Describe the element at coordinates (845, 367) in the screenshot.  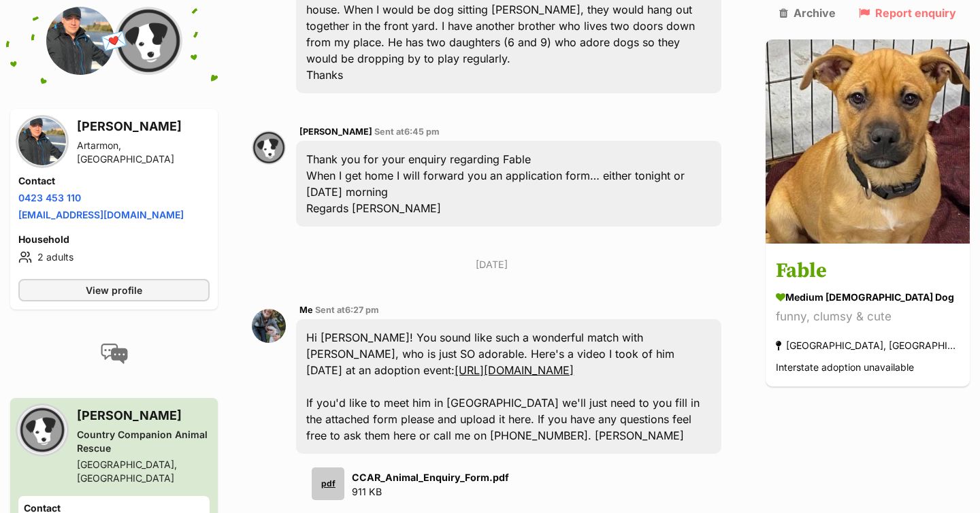
I see `span: Interstate adoption unavailable` at that location.